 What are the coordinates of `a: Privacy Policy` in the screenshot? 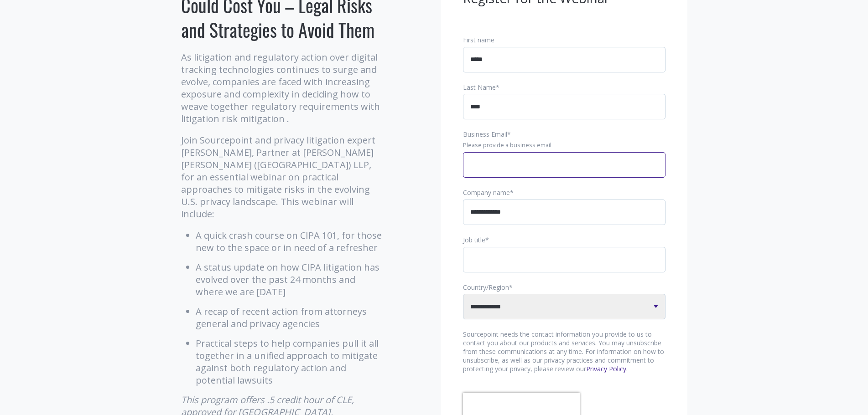 It's located at (606, 369).